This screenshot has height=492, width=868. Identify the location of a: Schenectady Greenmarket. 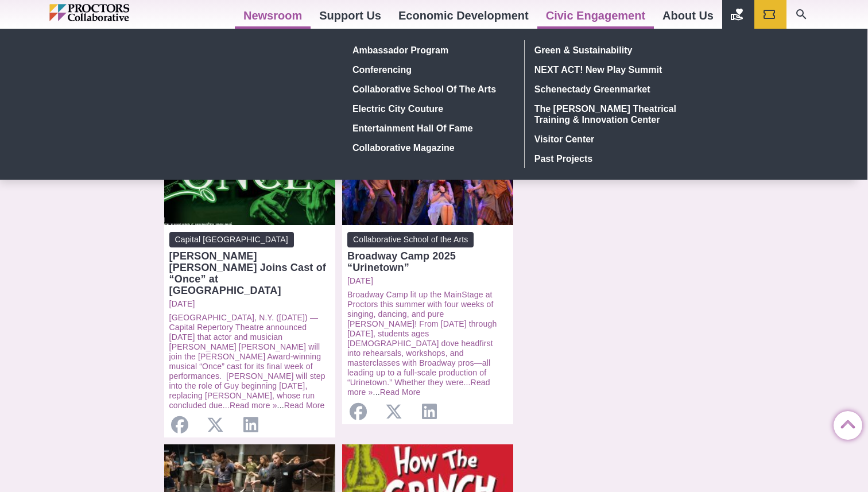
(614, 89).